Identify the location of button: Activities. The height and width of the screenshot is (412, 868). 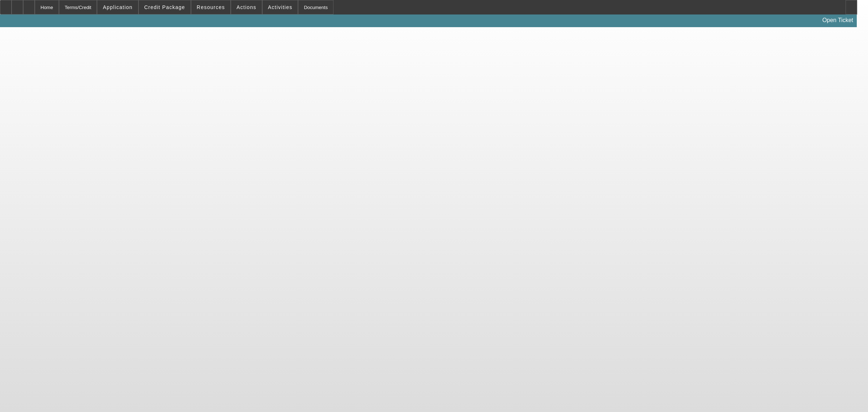
(281, 7).